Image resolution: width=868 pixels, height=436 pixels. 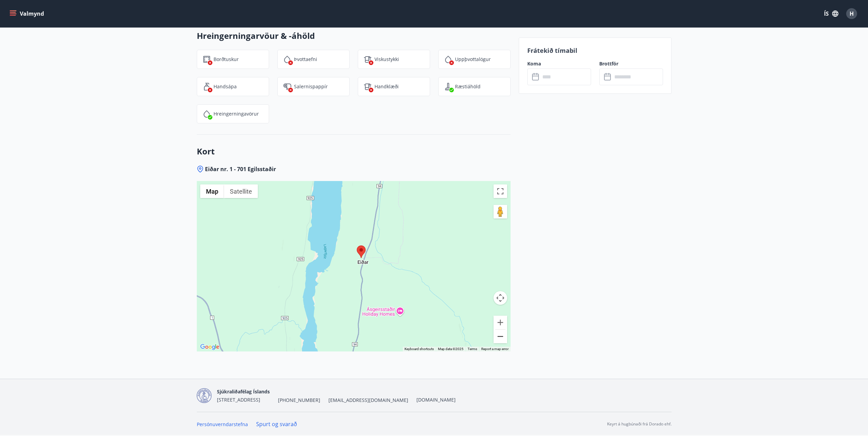 I want to click on h3: Kort, so click(x=353, y=151).